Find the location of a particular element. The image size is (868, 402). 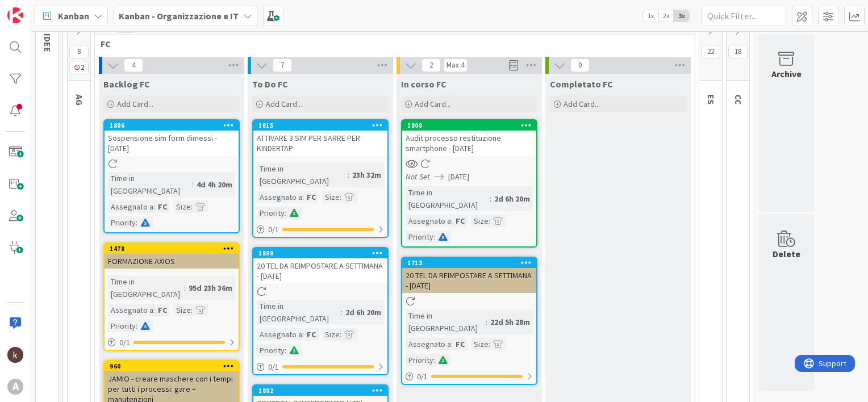

div: 960 is located at coordinates (172, 367).